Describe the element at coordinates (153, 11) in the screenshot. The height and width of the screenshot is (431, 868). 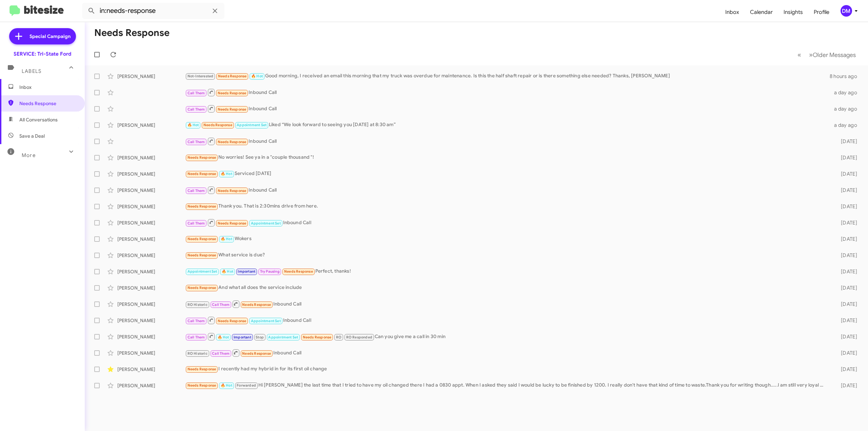
I see `input: Search` at that location.